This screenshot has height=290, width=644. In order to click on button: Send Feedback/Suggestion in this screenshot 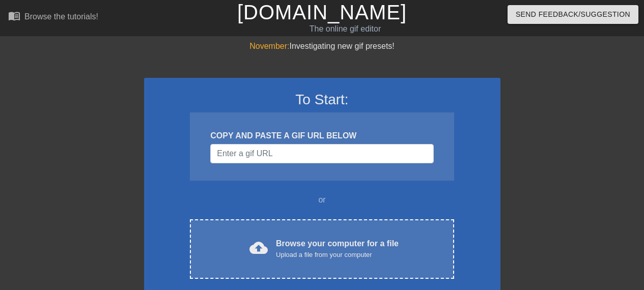, I will do `click(572, 14)`.